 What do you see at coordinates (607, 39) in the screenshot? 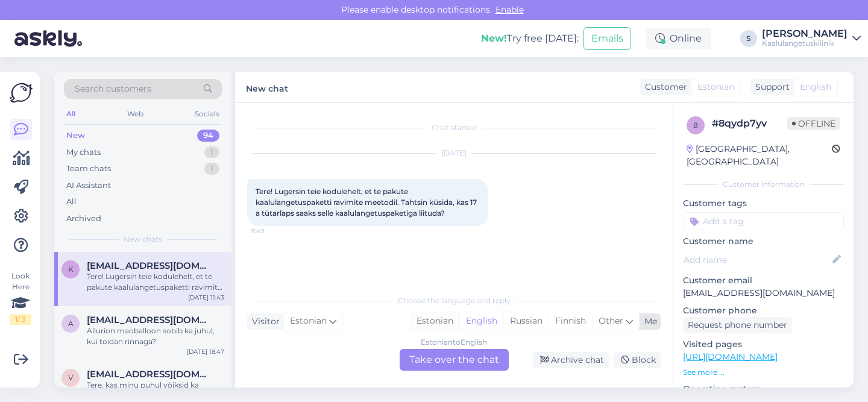
I see `button: Emails` at bounding box center [607, 39].